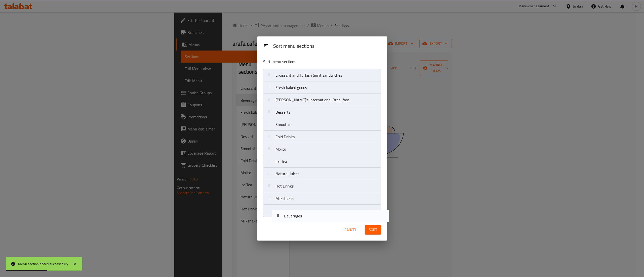 The width and height of the screenshot is (644, 277). Describe the element at coordinates (43, 264) in the screenshot. I see `div: Menu section added successfully` at that location.